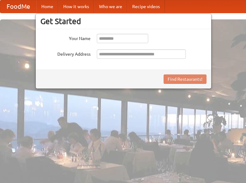  Describe the element at coordinates (65, 38) in the screenshot. I see `label: Your Name` at that location.